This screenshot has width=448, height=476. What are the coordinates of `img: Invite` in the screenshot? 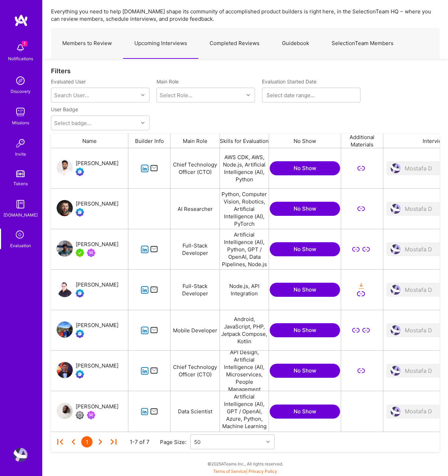 It's located at (20, 143).